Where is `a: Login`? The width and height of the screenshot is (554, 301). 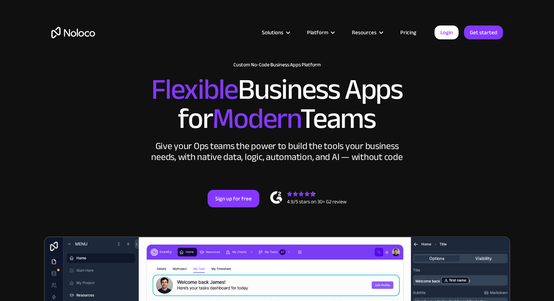 a: Login is located at coordinates (446, 32).